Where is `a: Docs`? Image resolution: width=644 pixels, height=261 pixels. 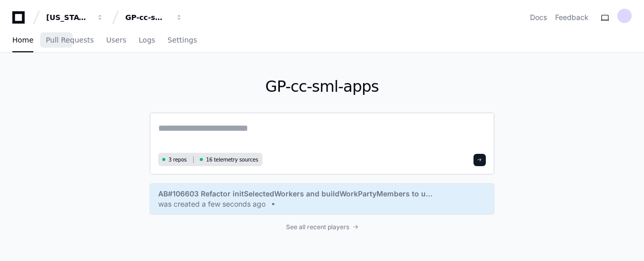 a: Docs is located at coordinates (538, 17).